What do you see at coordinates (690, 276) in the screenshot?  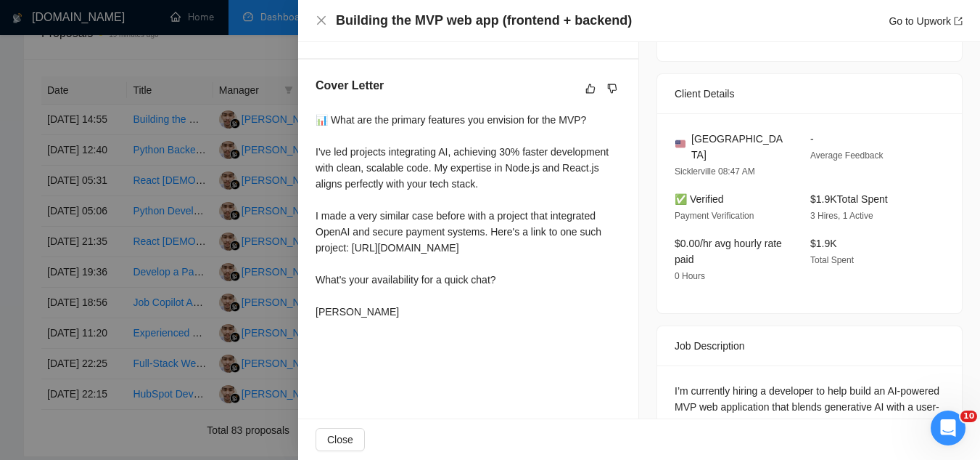 I see `span: 0 Hours` at bounding box center [690, 276].